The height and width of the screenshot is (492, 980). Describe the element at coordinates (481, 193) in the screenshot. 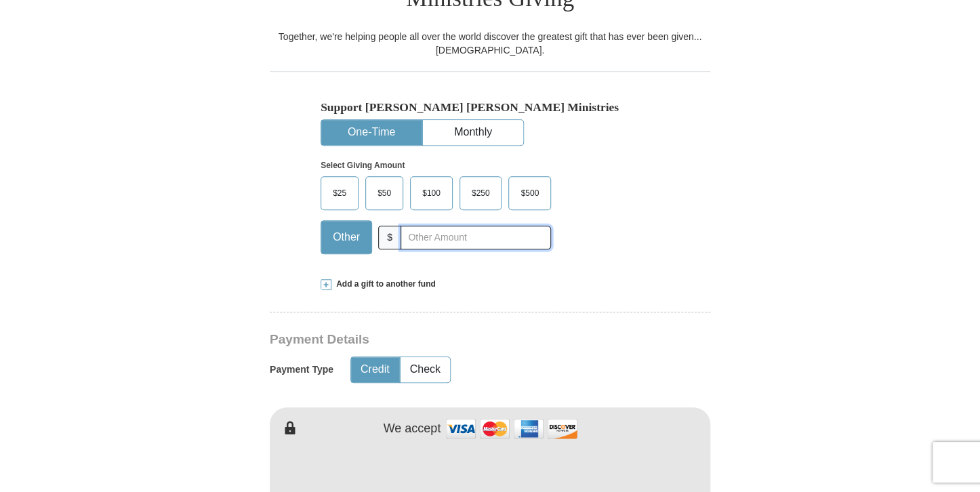

I see `span: $250` at that location.